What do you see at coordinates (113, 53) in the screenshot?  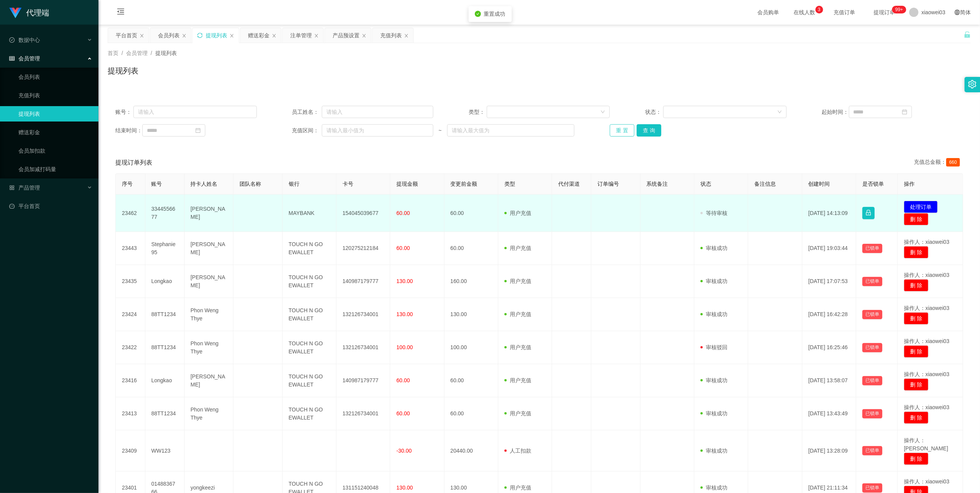 I see `span: 首页` at bounding box center [113, 53].